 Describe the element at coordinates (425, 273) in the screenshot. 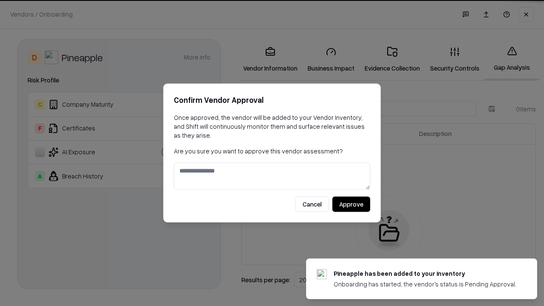

I see `div: Pineapple has been added to your inventory` at that location.